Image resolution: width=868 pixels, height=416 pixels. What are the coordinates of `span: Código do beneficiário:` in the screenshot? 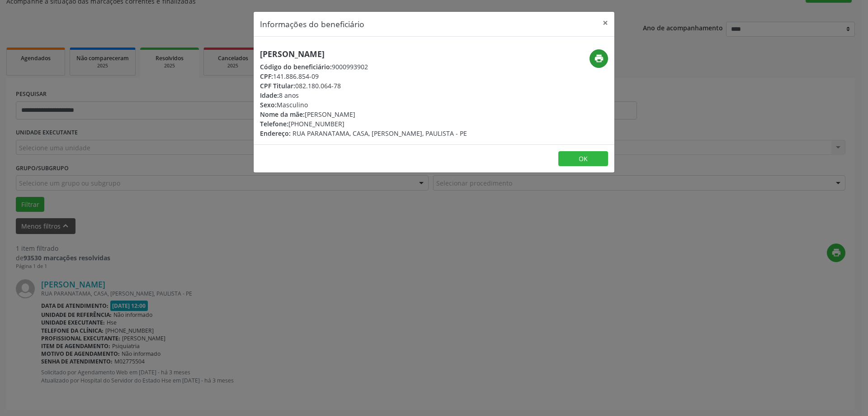 It's located at (296, 66).